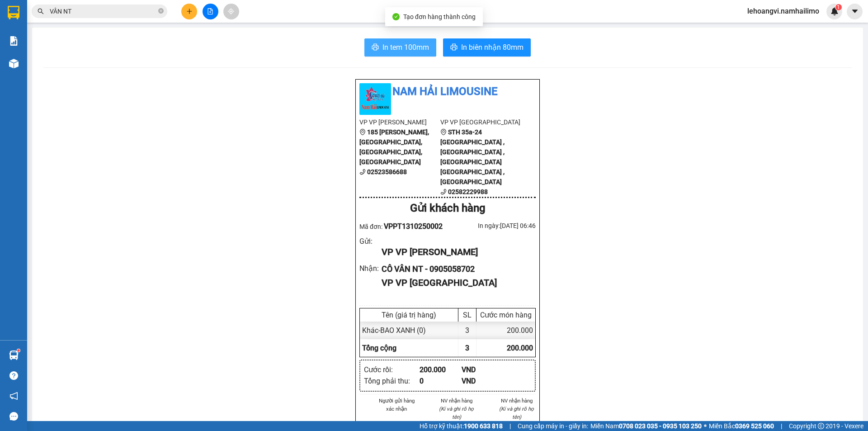 This screenshot has width=868, height=431. Describe the element at coordinates (821, 426) in the screenshot. I see `span: copyright` at that location.